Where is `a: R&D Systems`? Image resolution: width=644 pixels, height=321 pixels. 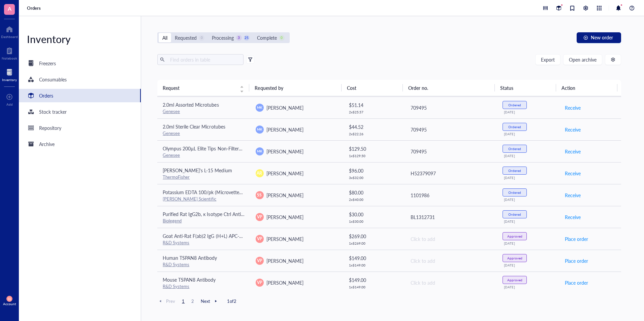
a: R&D Systems is located at coordinates (176, 264).